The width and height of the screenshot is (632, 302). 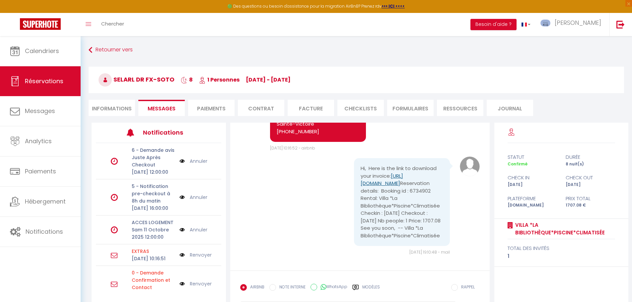 I want to click on span: Hébergement, so click(x=45, y=201).